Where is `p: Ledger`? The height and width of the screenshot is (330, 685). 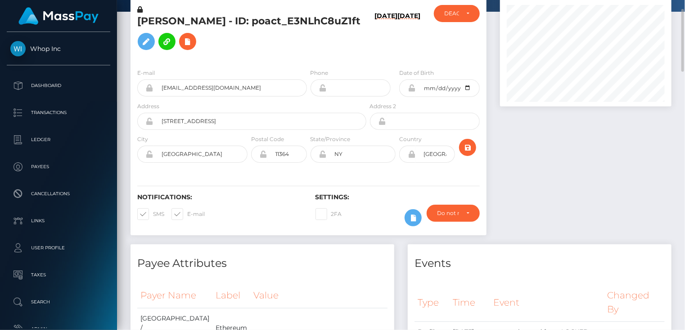 p: Ledger is located at coordinates (59, 140).